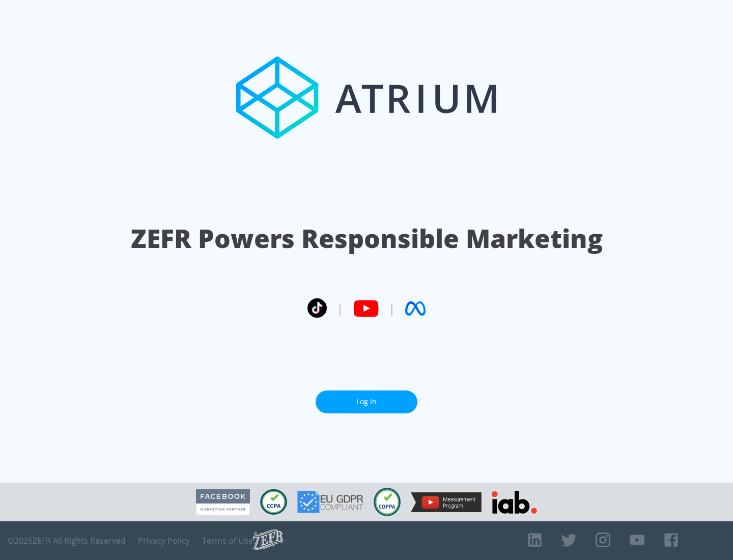  I want to click on img: CCPA Compliant, so click(273, 502).